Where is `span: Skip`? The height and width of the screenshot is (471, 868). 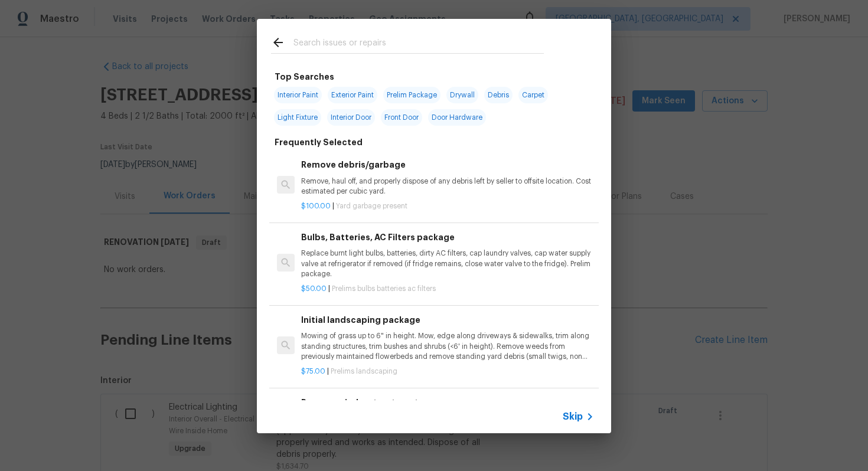
span: Skip is located at coordinates (573, 417).